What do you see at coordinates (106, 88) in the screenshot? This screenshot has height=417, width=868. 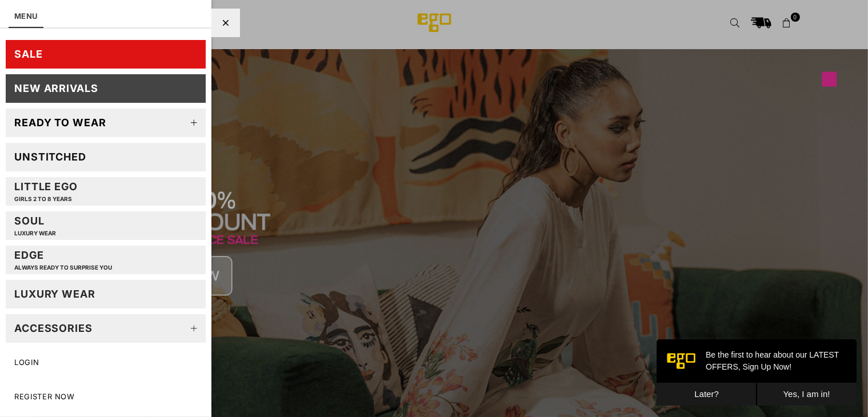 I see `a: New Arrivals` at bounding box center [106, 88].